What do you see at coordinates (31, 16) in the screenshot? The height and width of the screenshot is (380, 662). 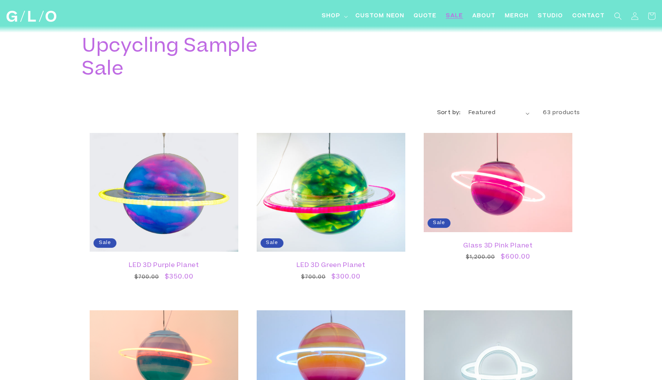 I see `a: GLO Studio` at bounding box center [31, 16].